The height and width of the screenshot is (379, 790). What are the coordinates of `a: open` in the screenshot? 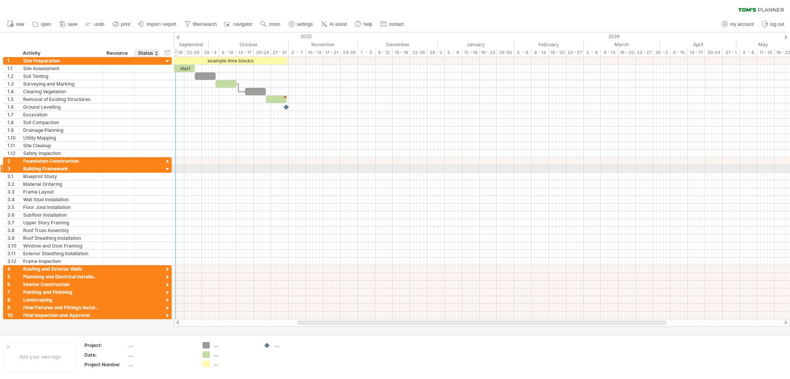 It's located at (42, 24).